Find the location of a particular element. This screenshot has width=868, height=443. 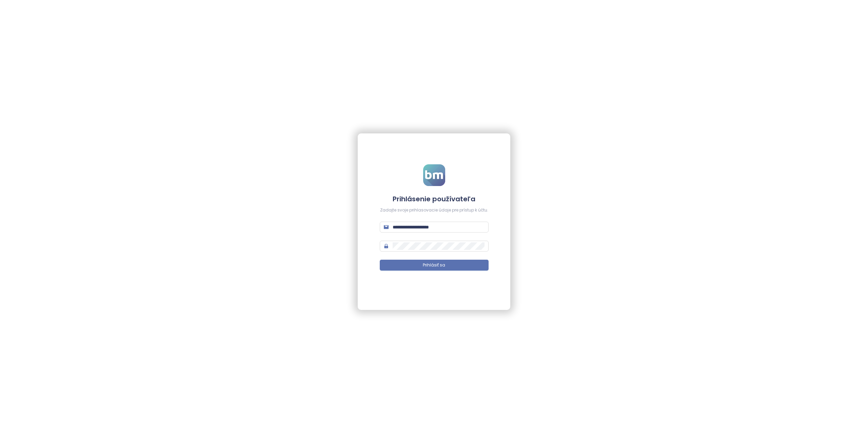

h4: Prihlásenie používateľa is located at coordinates (434, 198).